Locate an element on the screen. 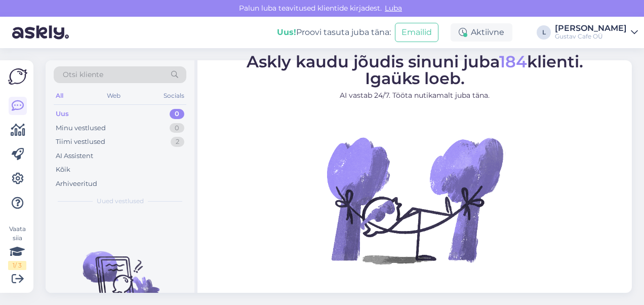 This screenshot has width=644, height=305. span: Askly kaudu jõudis sinuni juba klienti. Igaüks loeb. is located at coordinates (415, 70).